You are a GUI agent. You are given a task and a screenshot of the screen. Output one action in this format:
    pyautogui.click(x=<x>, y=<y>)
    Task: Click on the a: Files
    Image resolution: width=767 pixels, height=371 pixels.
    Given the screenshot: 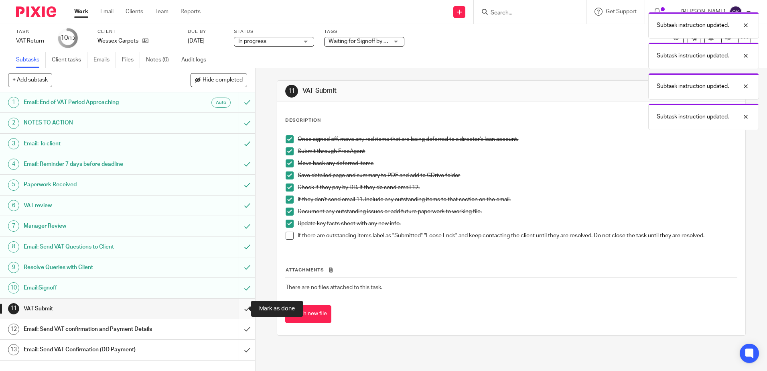 What is the action you would take?
    pyautogui.click(x=131, y=60)
    